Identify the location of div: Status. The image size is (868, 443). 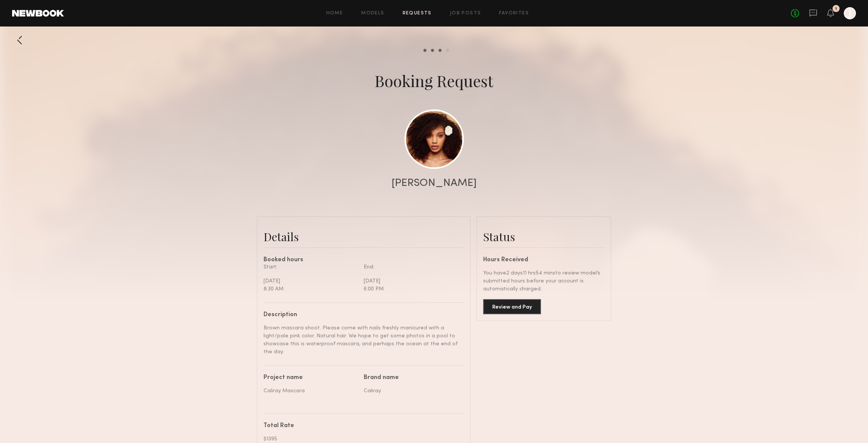
(544, 236).